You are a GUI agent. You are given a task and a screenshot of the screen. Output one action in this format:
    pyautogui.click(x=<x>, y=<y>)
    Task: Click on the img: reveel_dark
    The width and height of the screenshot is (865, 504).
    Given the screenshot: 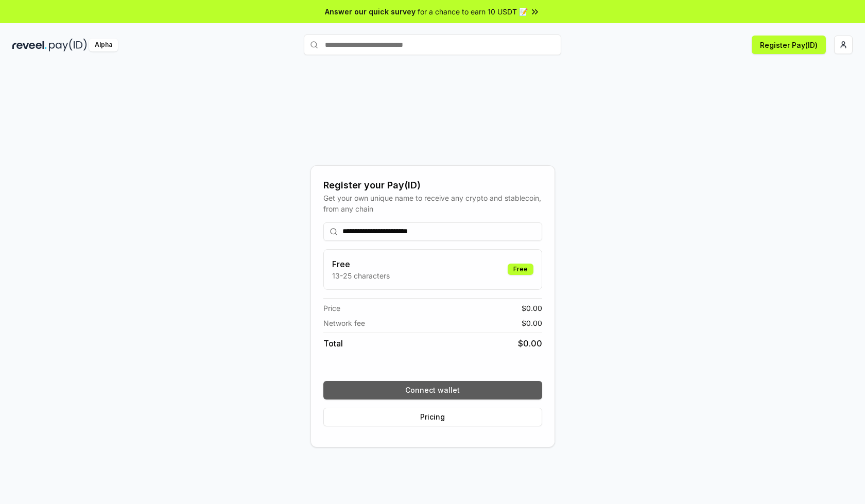 What is the action you would take?
    pyautogui.click(x=29, y=45)
    